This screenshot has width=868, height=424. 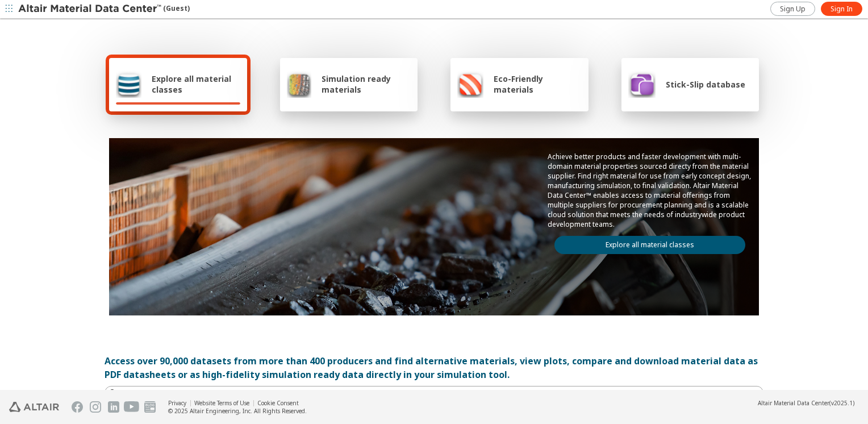 I want to click on a: Website Terms of Use, so click(x=221, y=402).